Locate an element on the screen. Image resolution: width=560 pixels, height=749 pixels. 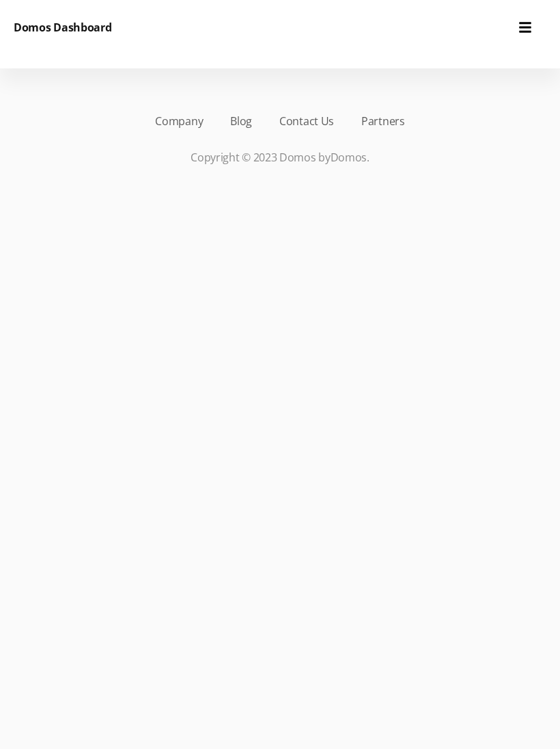
h6: Domos Dashboard is located at coordinates (63, 27).